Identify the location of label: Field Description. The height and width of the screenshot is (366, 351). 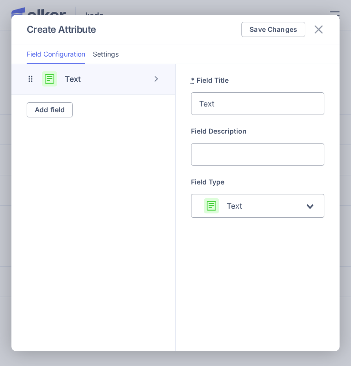
(257, 131).